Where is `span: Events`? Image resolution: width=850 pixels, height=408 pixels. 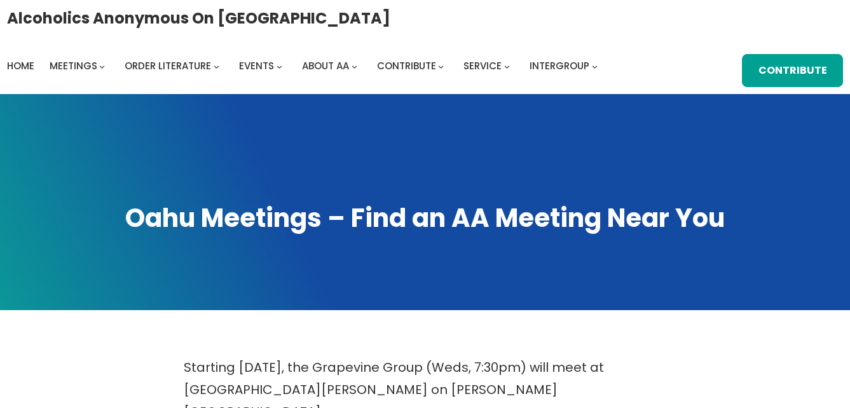
span: Events is located at coordinates (256, 65).